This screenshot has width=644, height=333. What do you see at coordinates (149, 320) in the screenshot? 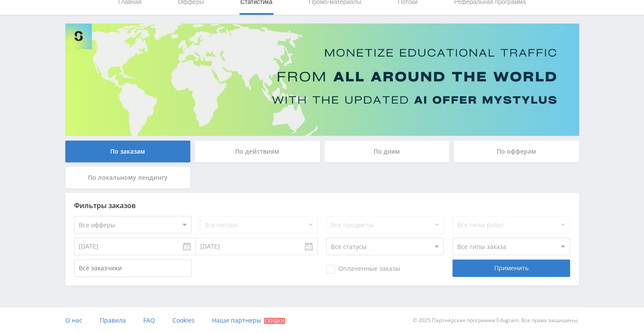
I see `span: FAQ` at bounding box center [149, 320].